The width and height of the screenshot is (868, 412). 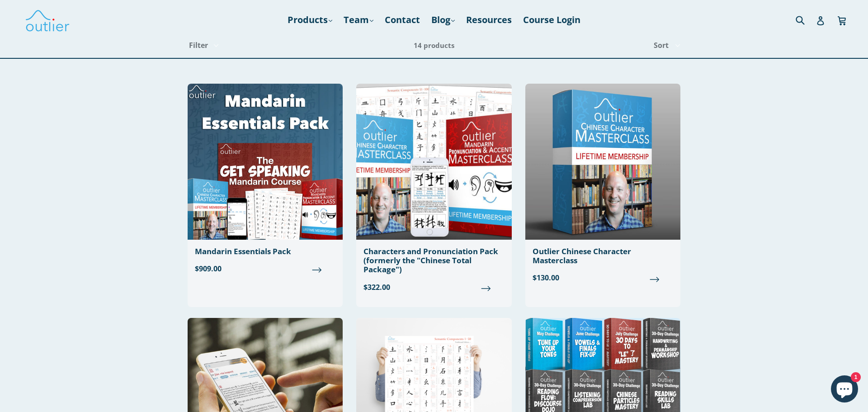 I want to click on div: Mandarin Essentials Pack, so click(x=265, y=252).